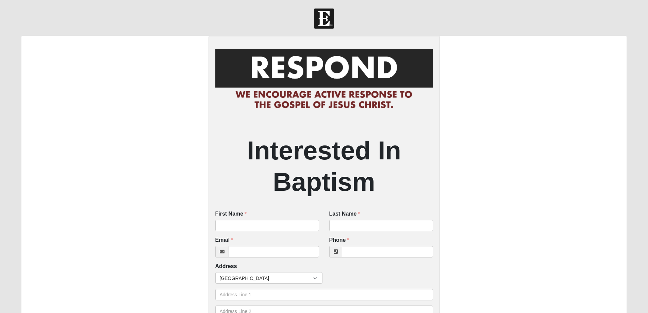 Image resolution: width=648 pixels, height=313 pixels. Describe the element at coordinates (339, 240) in the screenshot. I see `label: Phone` at that location.